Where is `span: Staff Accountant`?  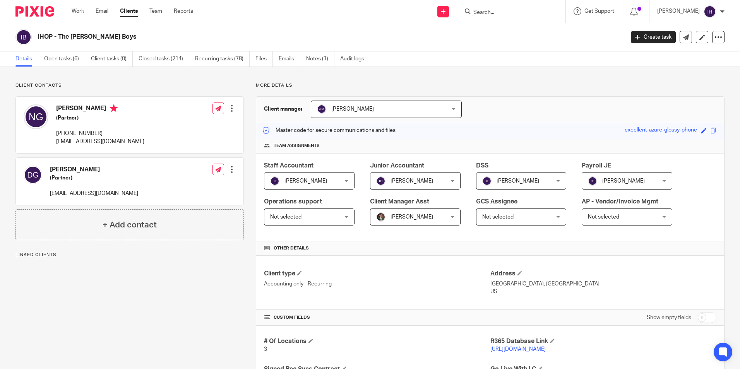 span: Staff Accountant is located at coordinates (289, 166).